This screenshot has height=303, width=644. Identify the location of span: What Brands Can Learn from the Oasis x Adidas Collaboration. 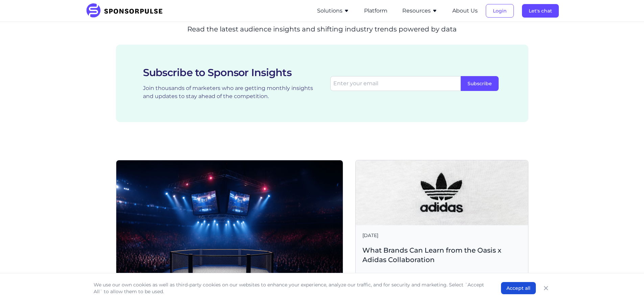
(442, 255).